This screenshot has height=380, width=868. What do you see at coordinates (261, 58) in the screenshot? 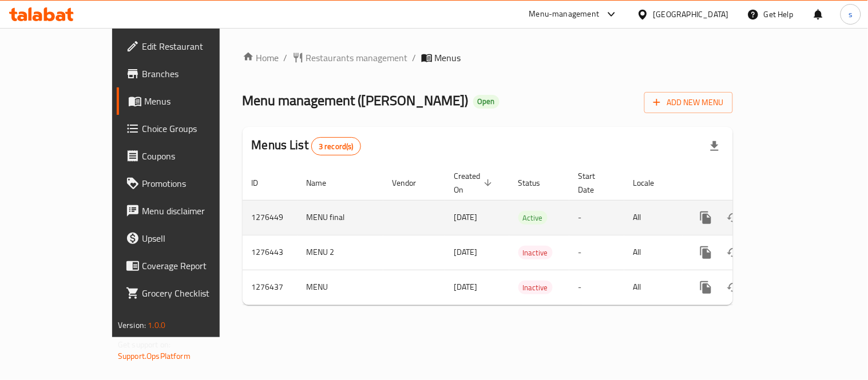
I see `a: Home` at bounding box center [261, 58].